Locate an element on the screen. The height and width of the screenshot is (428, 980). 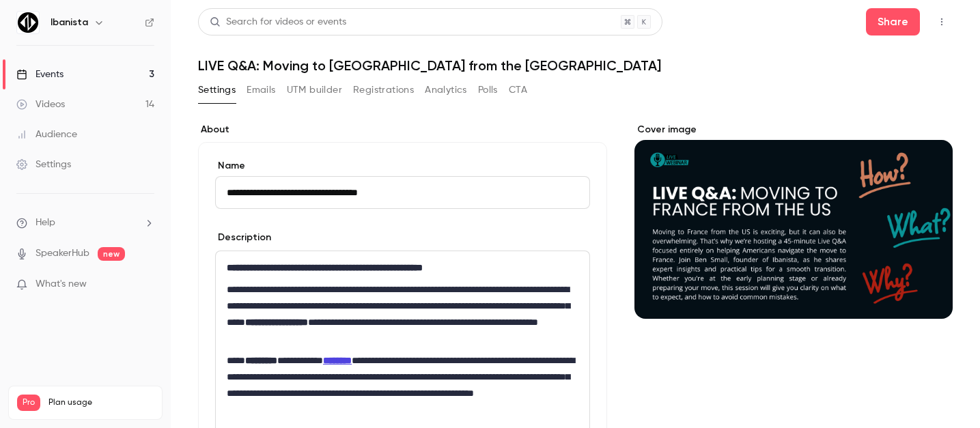
div: Settings is located at coordinates (43, 165).